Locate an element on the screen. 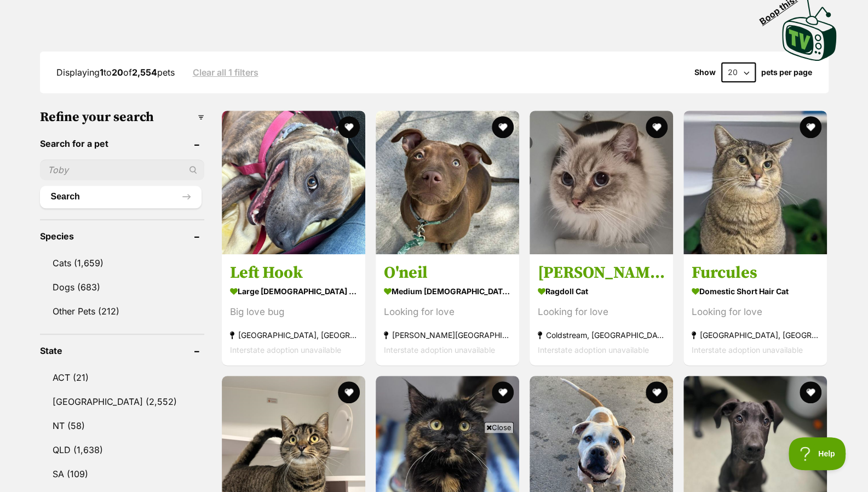  a: Other Pets (212) is located at coordinates (123, 311).